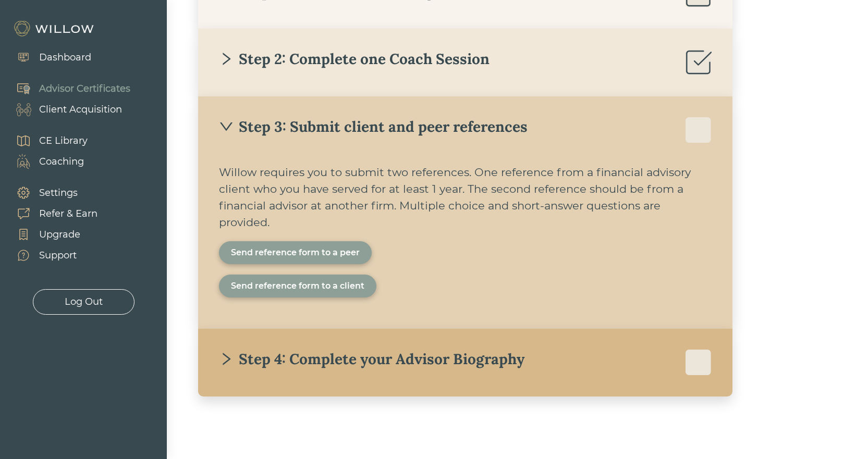 This screenshot has width=868, height=459. Describe the element at coordinates (63, 140) in the screenshot. I see `div: CE Library` at that location.